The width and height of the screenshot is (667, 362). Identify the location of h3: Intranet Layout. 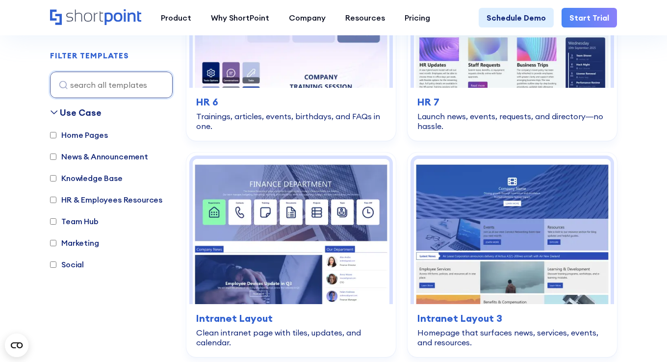
(291, 318).